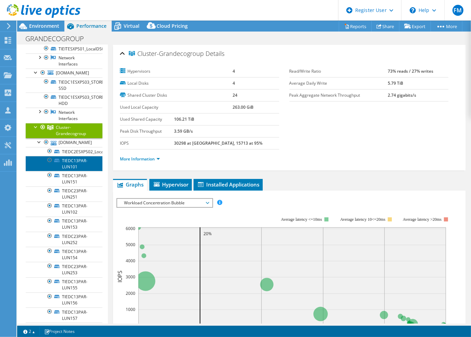 This screenshot has height=337, width=471. What do you see at coordinates (385, 26) in the screenshot?
I see `a: Share` at bounding box center [385, 26].